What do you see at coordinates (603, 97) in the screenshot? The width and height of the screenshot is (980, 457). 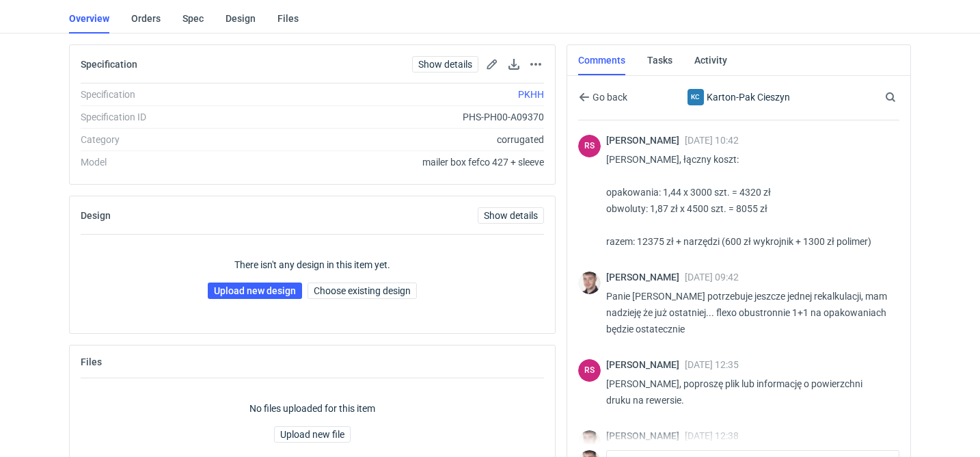 I see `button: Go back` at bounding box center [603, 97].